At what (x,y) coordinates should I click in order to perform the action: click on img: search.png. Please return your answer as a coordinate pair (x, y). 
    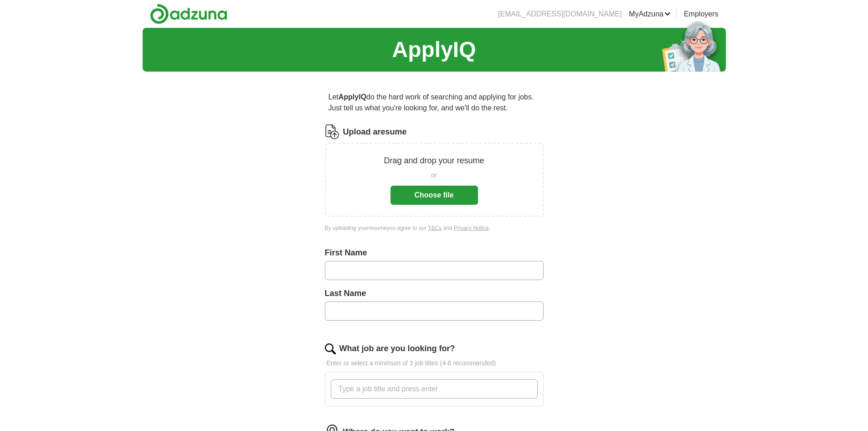
    Looking at the image, I should click on (330, 349).